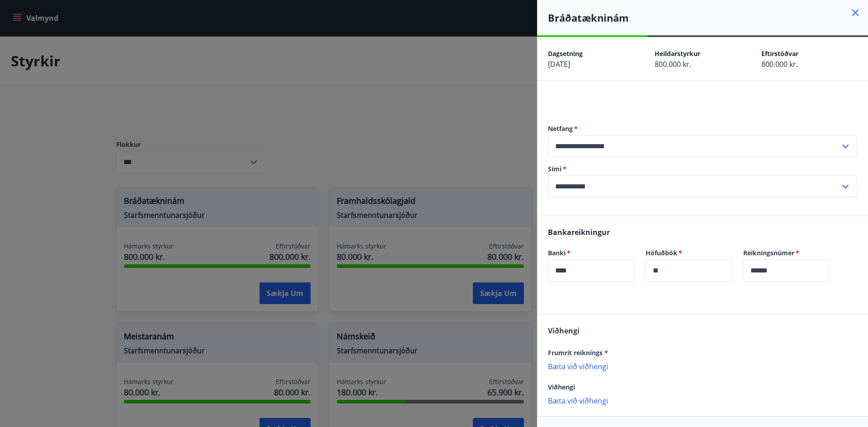  Describe the element at coordinates (708, 17) in the screenshot. I see `h4: Bráðatækninám` at that location.